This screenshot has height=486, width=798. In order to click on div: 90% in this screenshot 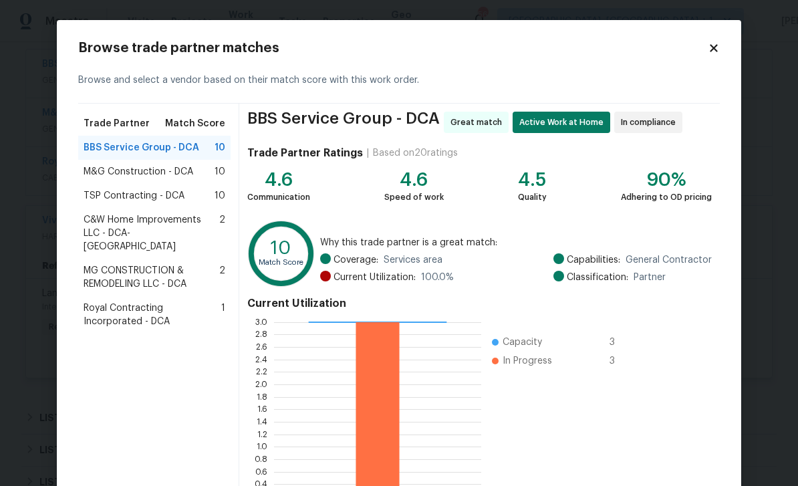, I will do `click(666, 180)`.